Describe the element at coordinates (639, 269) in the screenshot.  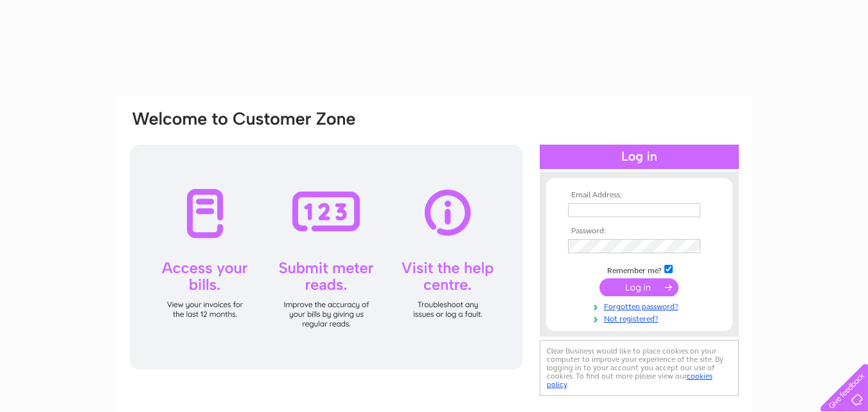
I see `td: Remember me?` at that location.